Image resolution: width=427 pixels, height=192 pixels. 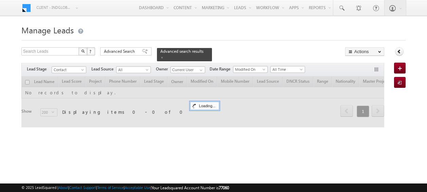 I want to click on a: Terms of Service, so click(x=110, y=187).